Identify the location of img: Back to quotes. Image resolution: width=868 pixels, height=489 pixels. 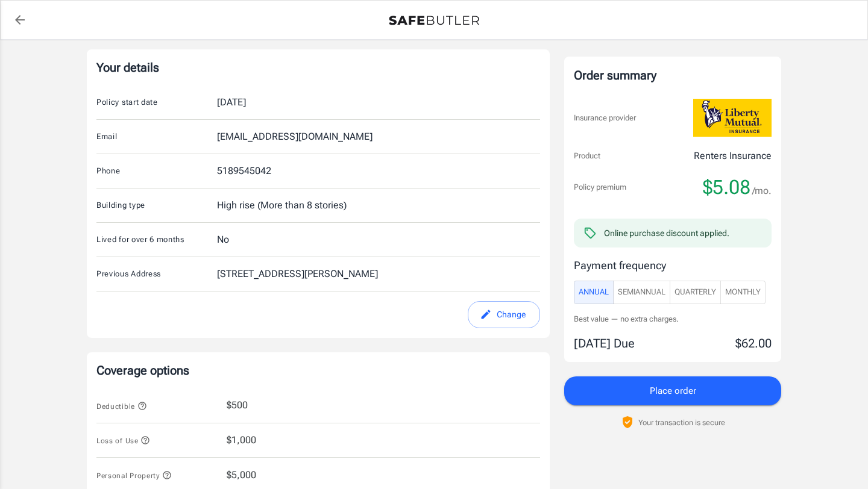
(434, 21).